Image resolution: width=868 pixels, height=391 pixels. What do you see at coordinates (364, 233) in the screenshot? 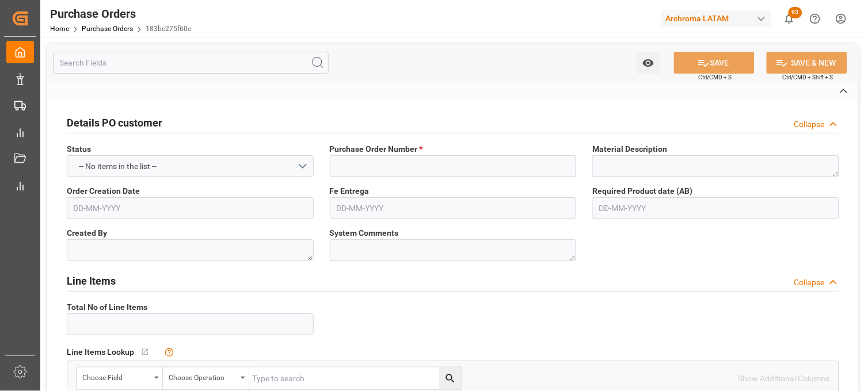
I see `span: System Comments` at bounding box center [364, 233].